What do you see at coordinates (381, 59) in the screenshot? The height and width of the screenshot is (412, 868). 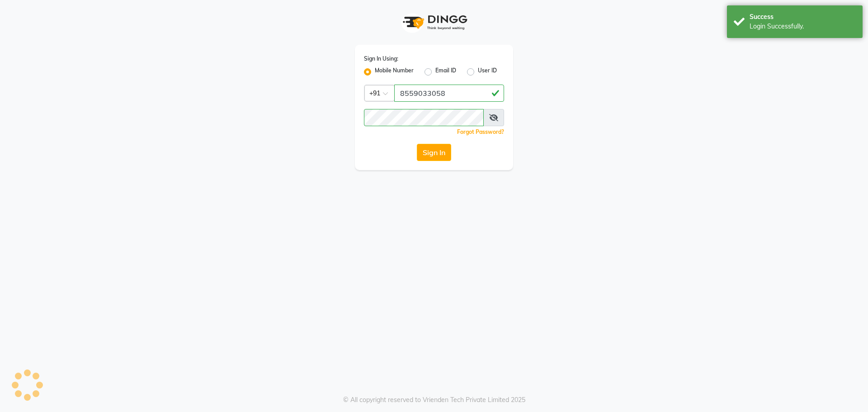 I see `label: Sign In Using:` at bounding box center [381, 59].